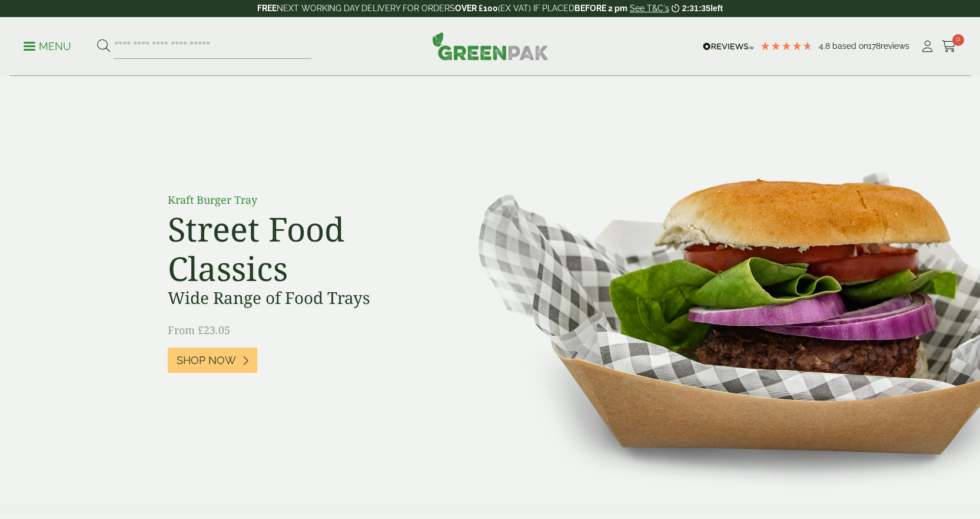 Image resolution: width=980 pixels, height=519 pixels. What do you see at coordinates (850, 46) in the screenshot?
I see `span: Based on` at bounding box center [850, 46].